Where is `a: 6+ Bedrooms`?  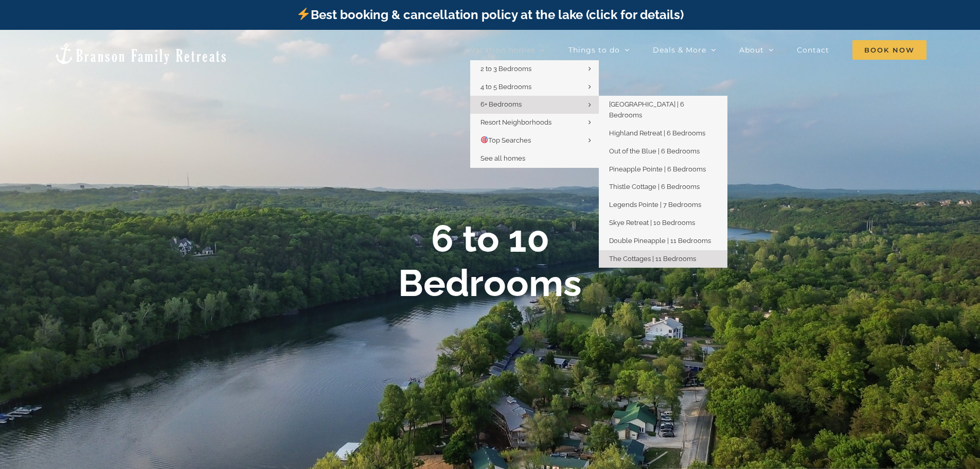 a: 6+ Bedrooms is located at coordinates (535, 105).